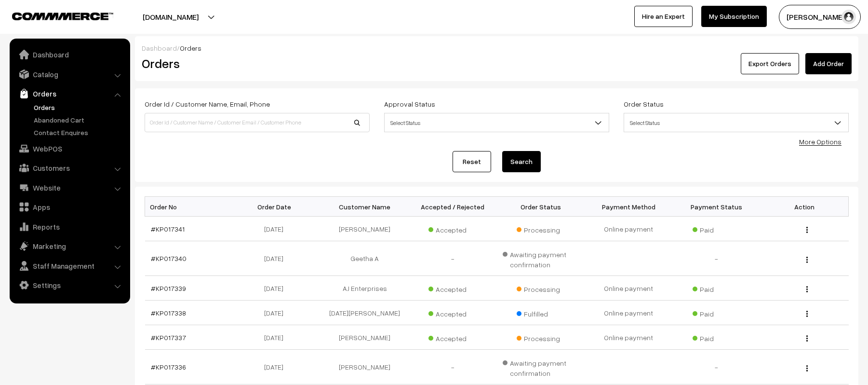 This screenshot has width=868, height=385. What do you see at coordinates (522, 162) in the screenshot?
I see `button: Search` at bounding box center [522, 162].